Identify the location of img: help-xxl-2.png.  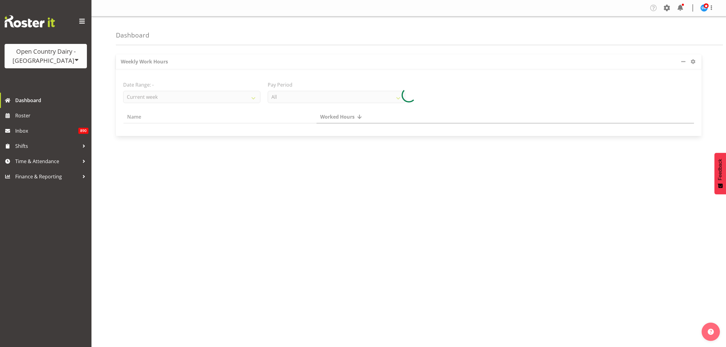
(711, 332).